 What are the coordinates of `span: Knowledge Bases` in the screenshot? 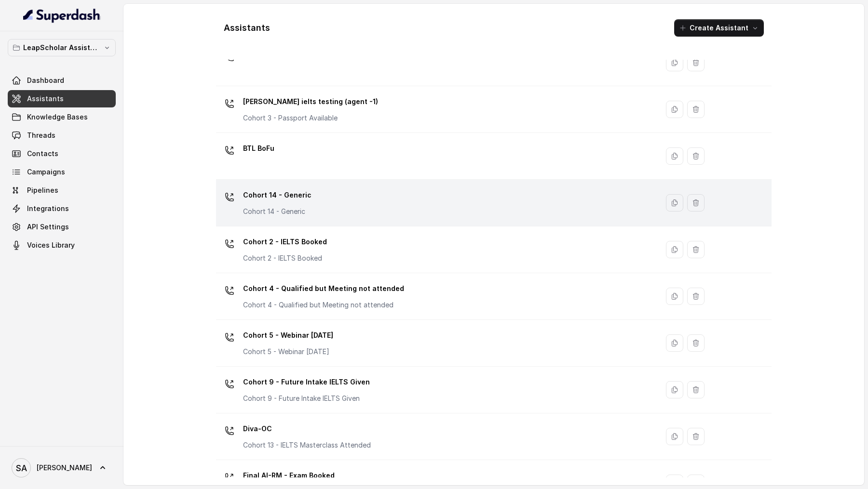 It's located at (57, 117).